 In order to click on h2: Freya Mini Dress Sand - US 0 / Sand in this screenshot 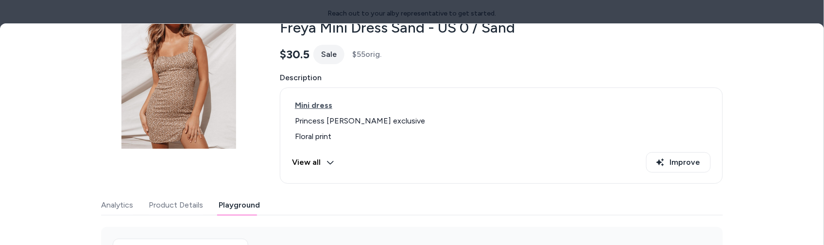, I will do `click(501, 28)`.